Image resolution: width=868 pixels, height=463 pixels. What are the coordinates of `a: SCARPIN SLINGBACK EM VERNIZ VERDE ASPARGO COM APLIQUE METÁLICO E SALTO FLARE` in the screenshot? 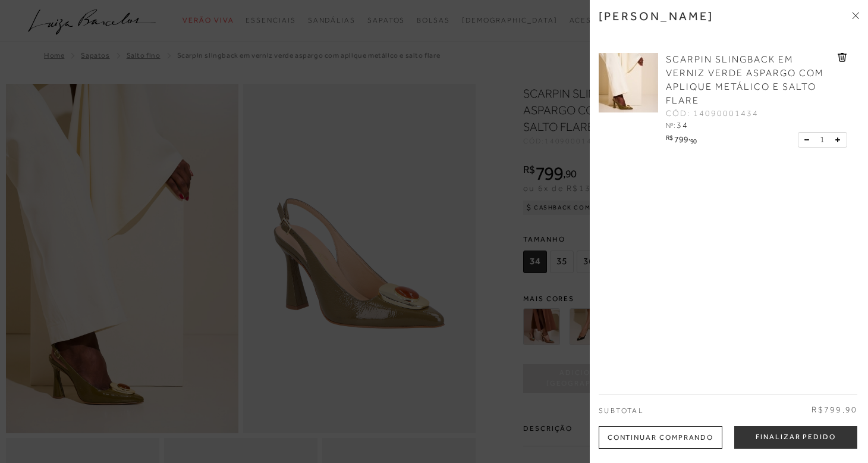 It's located at (751, 81).